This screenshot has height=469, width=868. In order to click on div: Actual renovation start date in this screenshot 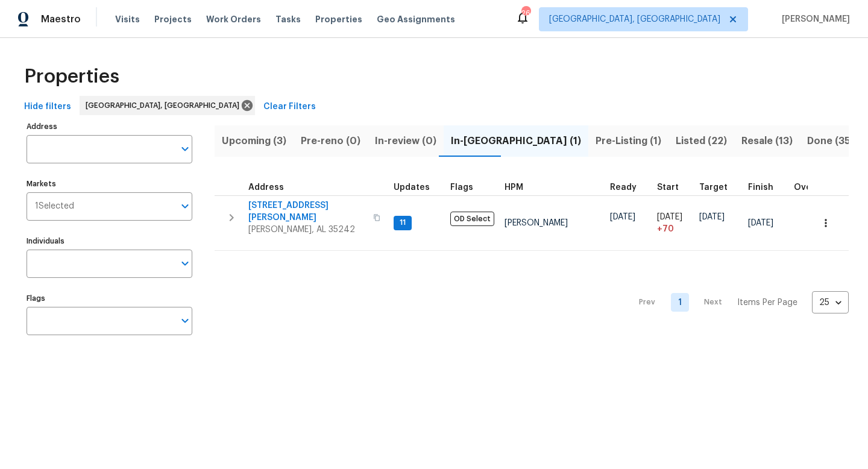, I will do `click(674, 187)`.